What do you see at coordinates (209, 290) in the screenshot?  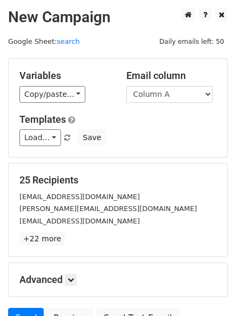 I see `div: Chat Widget` at bounding box center [209, 290].